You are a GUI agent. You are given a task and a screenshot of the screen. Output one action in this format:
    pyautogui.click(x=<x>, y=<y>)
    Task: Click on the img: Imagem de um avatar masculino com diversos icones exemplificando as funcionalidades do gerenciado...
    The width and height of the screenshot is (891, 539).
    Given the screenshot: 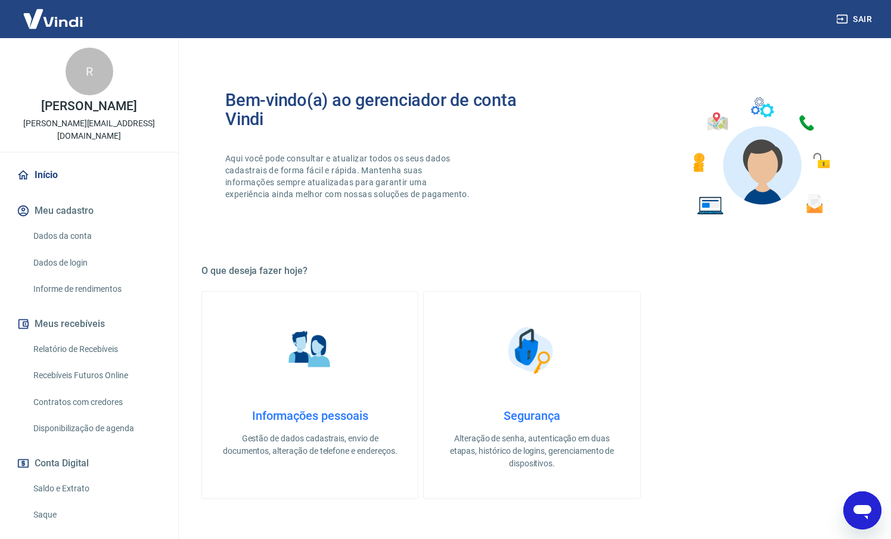 What is the action you would take?
    pyautogui.click(x=760, y=156)
    